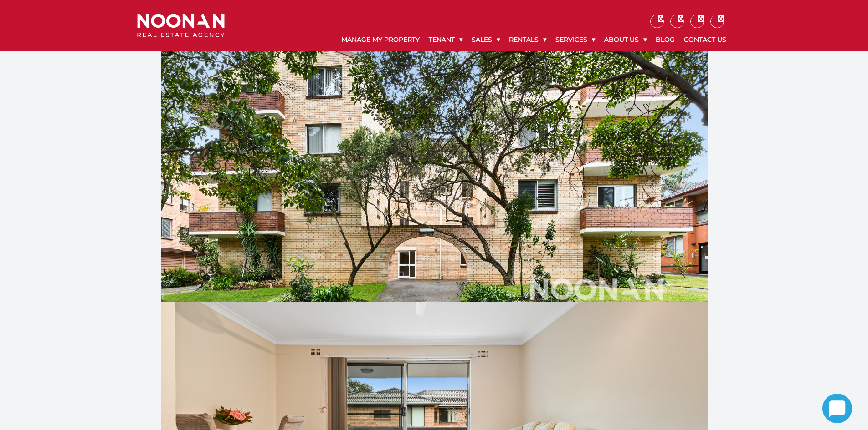 The height and width of the screenshot is (430, 868). What do you see at coordinates (528, 40) in the screenshot?
I see `a: Rentals` at bounding box center [528, 40].